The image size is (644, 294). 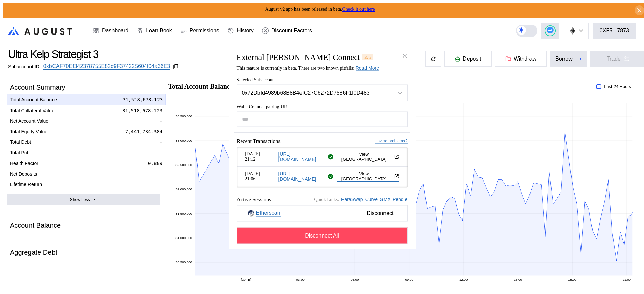 I want to click on span: Quick Links:, so click(x=327, y=199).